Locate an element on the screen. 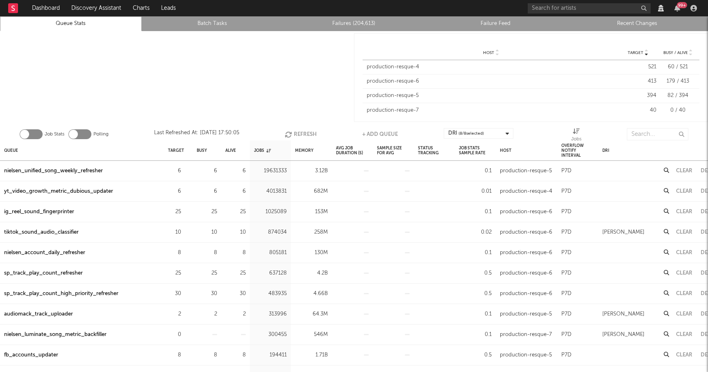  a: Queue Stats is located at coordinates (71, 24).